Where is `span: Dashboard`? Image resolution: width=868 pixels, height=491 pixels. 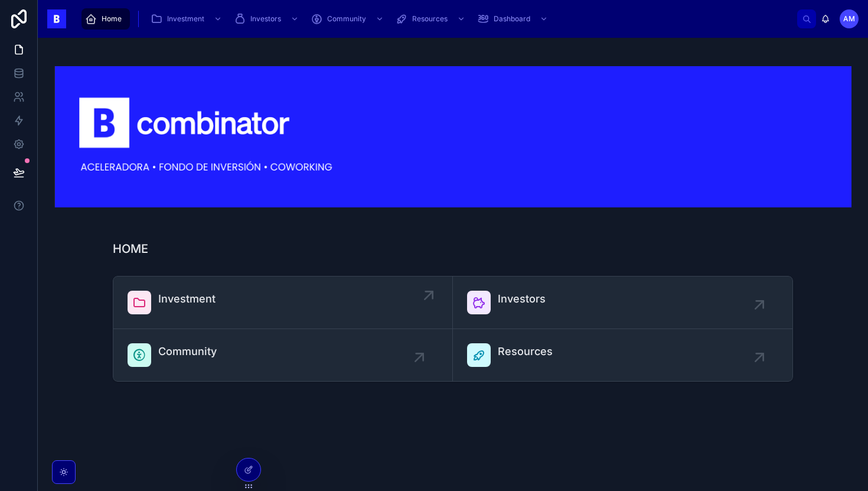 span: Dashboard is located at coordinates (512, 19).